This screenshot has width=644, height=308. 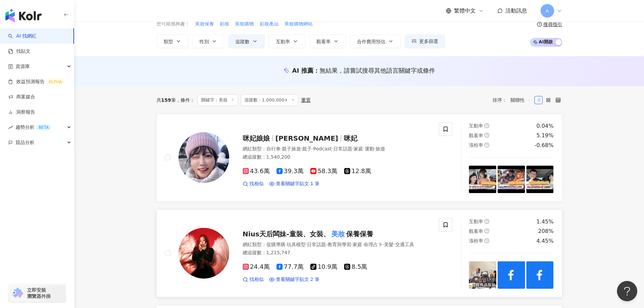 I want to click on span: 運動, so click(x=369, y=149).